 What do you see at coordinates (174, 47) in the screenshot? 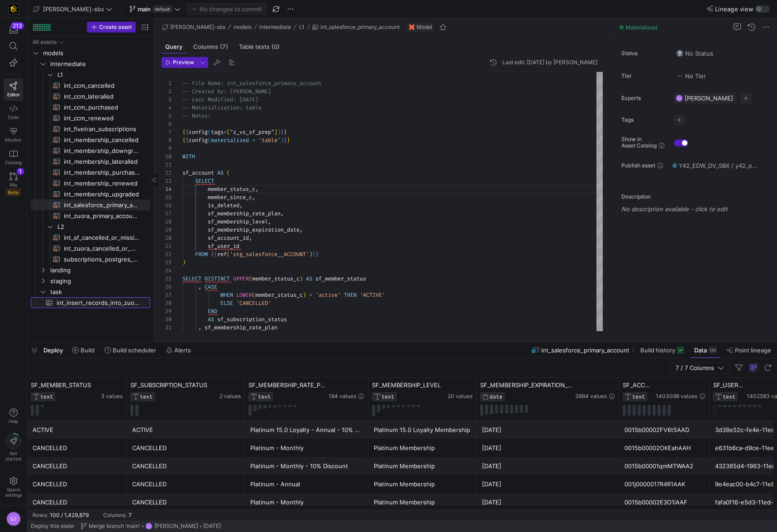
I see `span: Query` at bounding box center [174, 47].